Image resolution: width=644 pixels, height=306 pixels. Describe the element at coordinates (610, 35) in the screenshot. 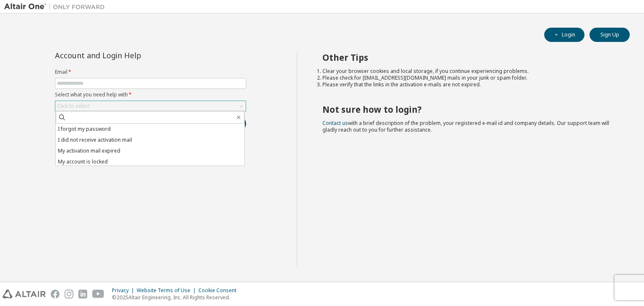

I see `button: Sign Up` at that location.